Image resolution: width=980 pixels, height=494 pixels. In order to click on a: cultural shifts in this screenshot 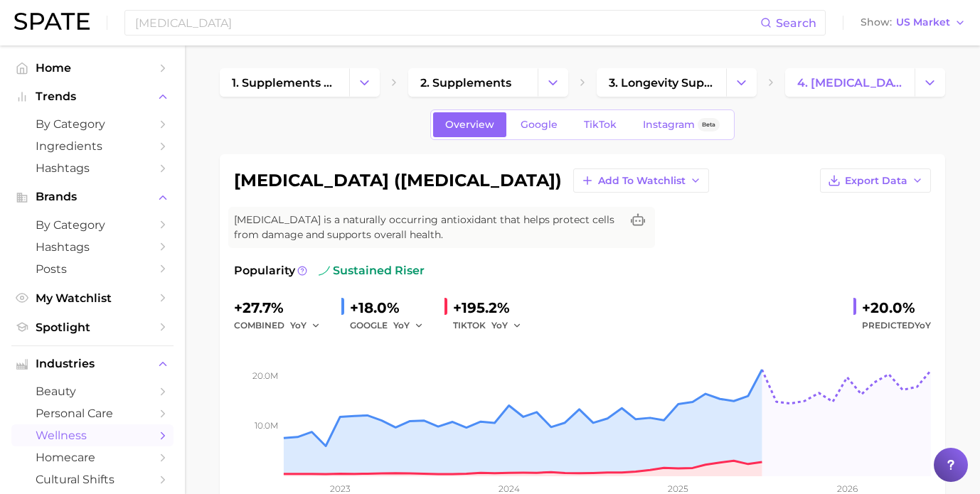, I will do `click(92, 479)`.